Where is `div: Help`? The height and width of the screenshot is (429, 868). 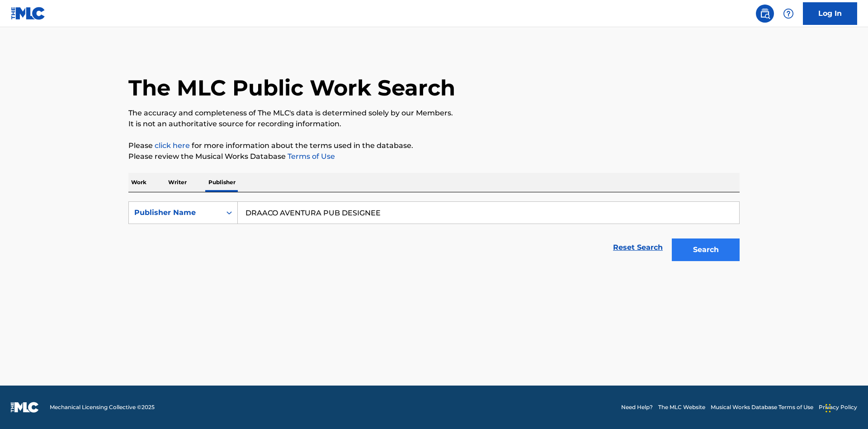 div: Help is located at coordinates (789, 13).